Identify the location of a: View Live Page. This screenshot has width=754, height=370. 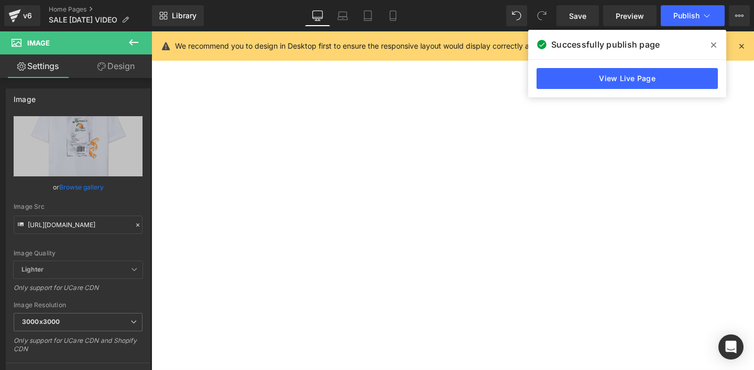
(627, 79).